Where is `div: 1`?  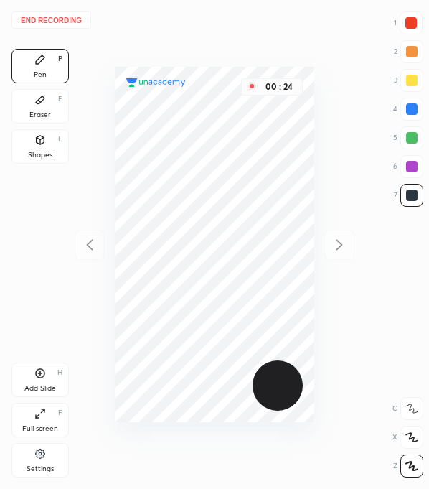
div: 1 is located at coordinates (408, 23).